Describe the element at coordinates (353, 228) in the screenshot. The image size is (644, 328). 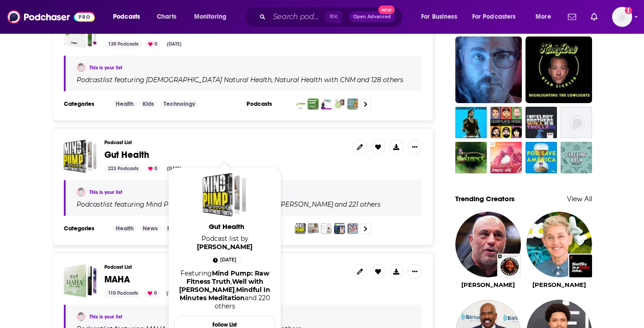
I see `img: Solo – The Single Person’s Guide to a Remarkable Life` at that location.